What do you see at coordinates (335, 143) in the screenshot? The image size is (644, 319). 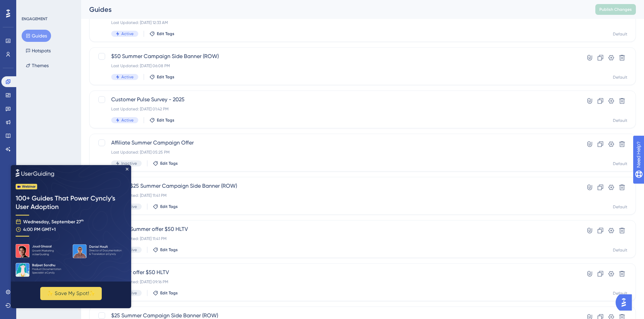 I see `span: Affiliate Summer Campaign Offer` at bounding box center [335, 143].